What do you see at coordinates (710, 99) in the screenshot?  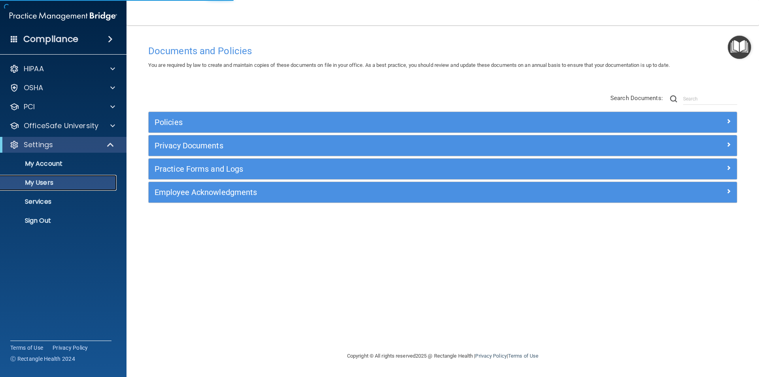 I see `input: Search` at bounding box center [710, 99].